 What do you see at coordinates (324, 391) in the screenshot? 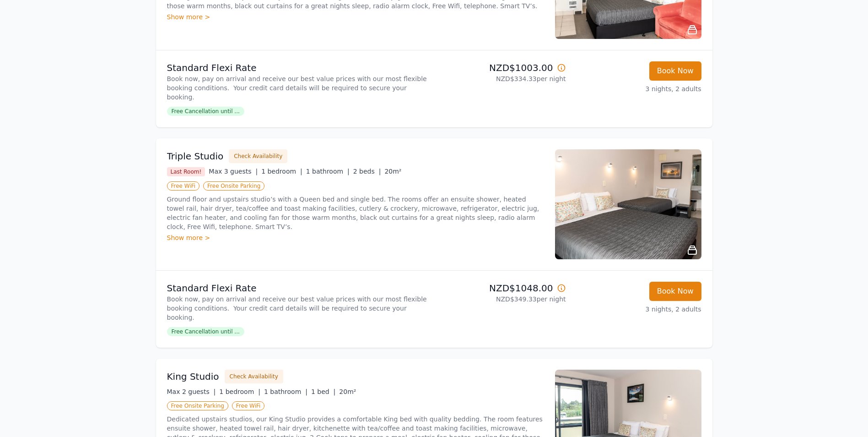
I see `span: 1 bed |` at bounding box center [324, 391].